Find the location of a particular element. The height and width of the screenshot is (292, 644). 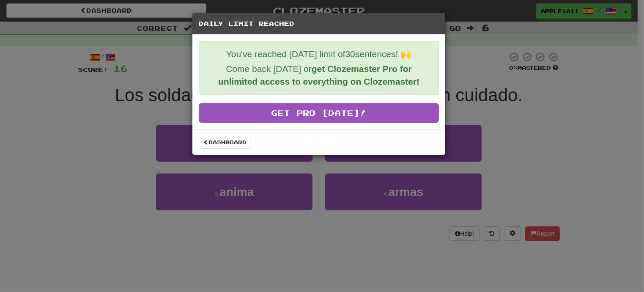

a: Dashboard is located at coordinates (225, 142).